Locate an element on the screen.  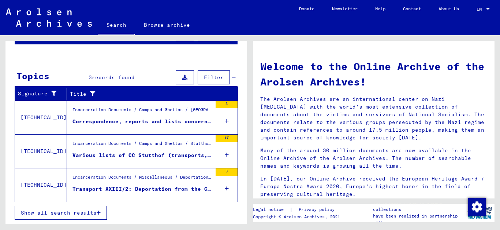
a: Legal notice is located at coordinates (271, 209).